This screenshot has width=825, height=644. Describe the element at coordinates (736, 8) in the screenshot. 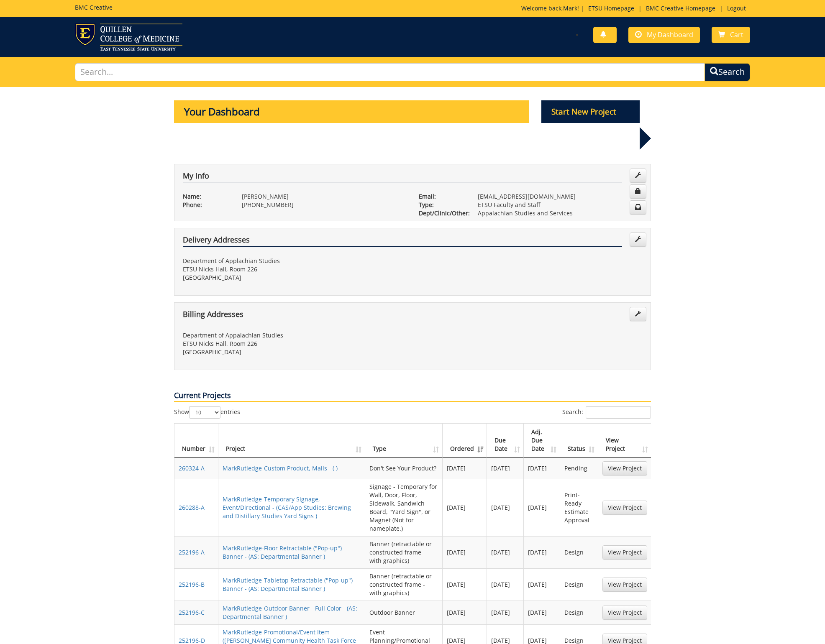

I see `a: Logout` at that location.